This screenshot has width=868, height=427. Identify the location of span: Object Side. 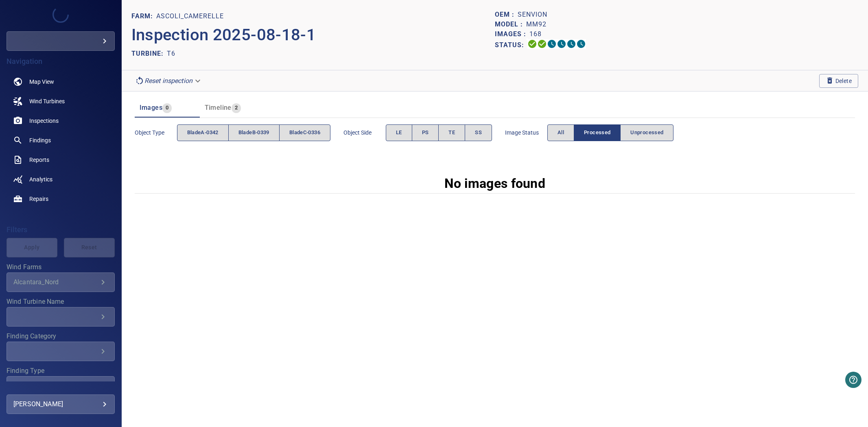
(365, 133).